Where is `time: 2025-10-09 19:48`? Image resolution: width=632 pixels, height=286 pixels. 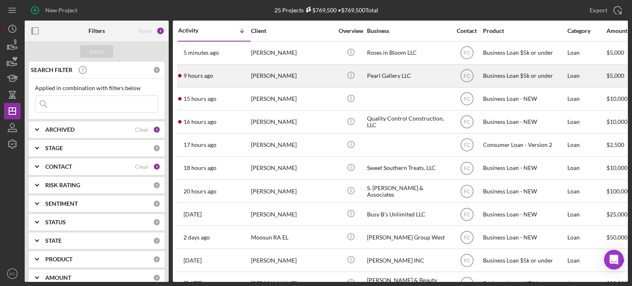 time: 2025-10-09 19:48 is located at coordinates (200, 168).